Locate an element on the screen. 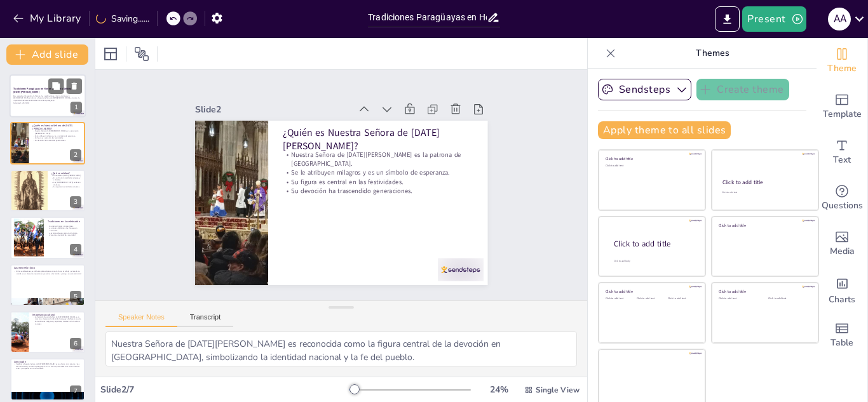  div: Layout is located at coordinates (111, 54).